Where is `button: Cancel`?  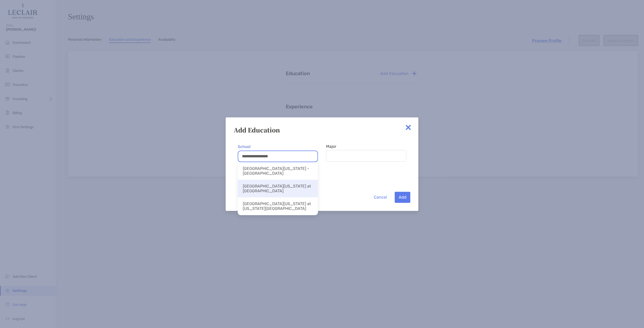 button: Cancel is located at coordinates (380, 198).